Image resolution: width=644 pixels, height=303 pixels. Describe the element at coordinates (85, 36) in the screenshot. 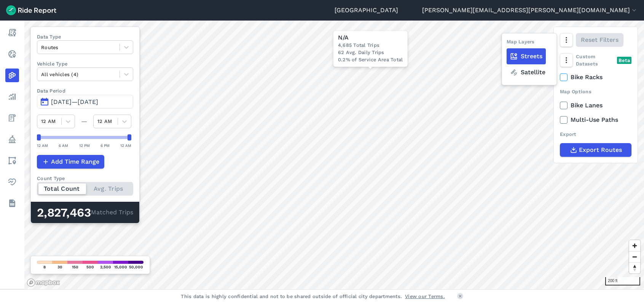

I see `label: Data Type` at that location.